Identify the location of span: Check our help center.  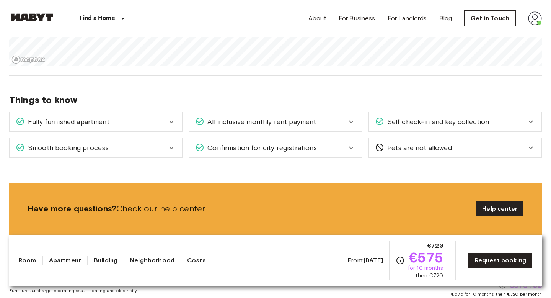
(249, 209).